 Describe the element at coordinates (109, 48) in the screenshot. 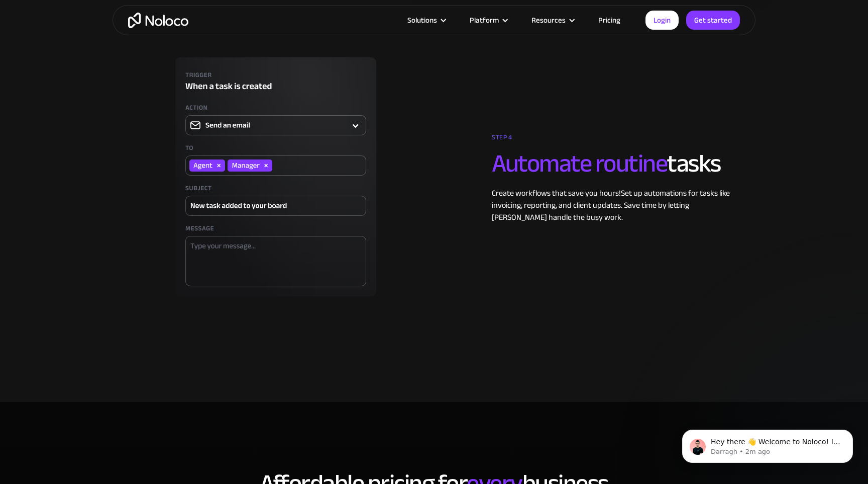

I see `span: Hey there 👋 Welcome to Noloco! If you have any questions, just reply to this message. [GEOGRAPHIC...` at that location.